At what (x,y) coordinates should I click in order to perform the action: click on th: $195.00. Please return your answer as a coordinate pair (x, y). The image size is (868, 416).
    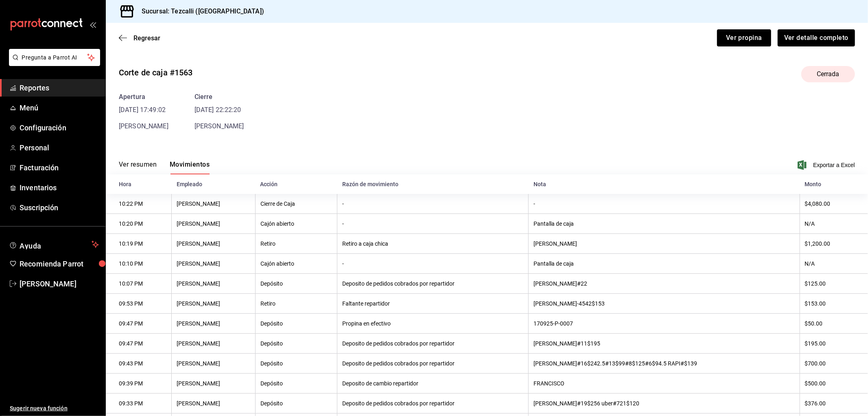
    Looking at the image, I should click on (834, 343).